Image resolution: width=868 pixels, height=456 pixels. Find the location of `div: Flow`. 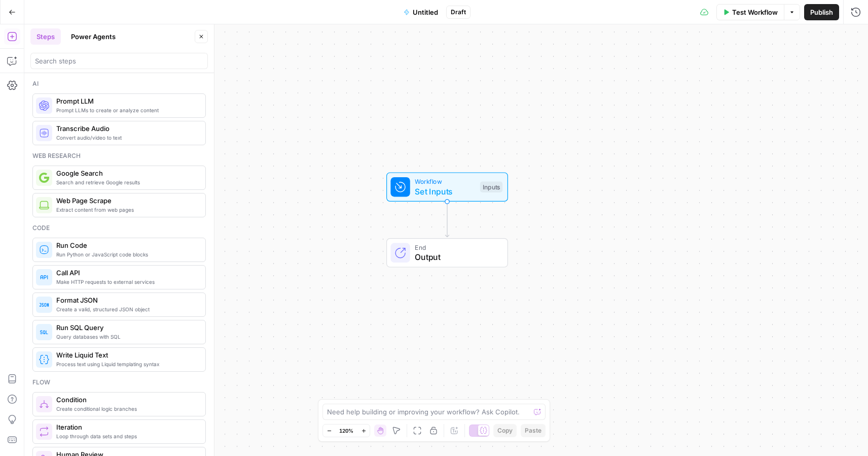

div: Flow is located at coordinates (119, 382).